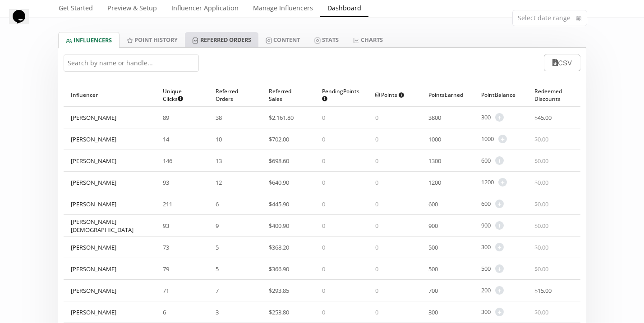  What do you see at coordinates (166, 269) in the screenshot?
I see `span: 79` at bounding box center [166, 269].